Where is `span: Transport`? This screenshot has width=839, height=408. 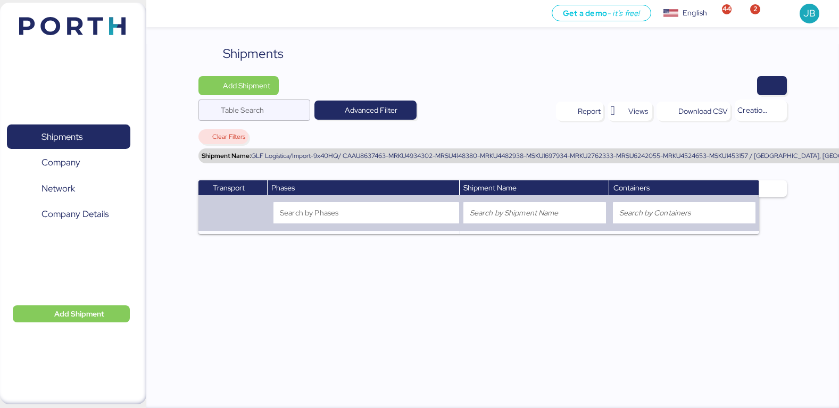
span: Transport is located at coordinates (229, 188).